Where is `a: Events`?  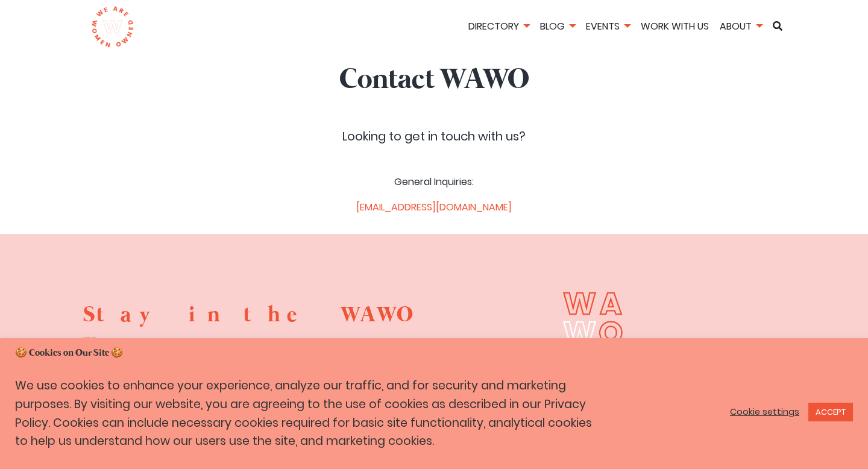
a: Events is located at coordinates (607, 26).